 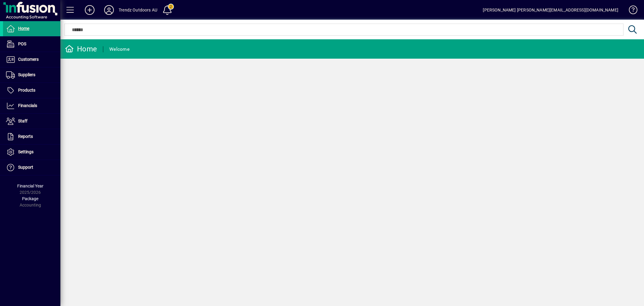 What do you see at coordinates (22, 44) in the screenshot?
I see `span: POS` at bounding box center [22, 44].